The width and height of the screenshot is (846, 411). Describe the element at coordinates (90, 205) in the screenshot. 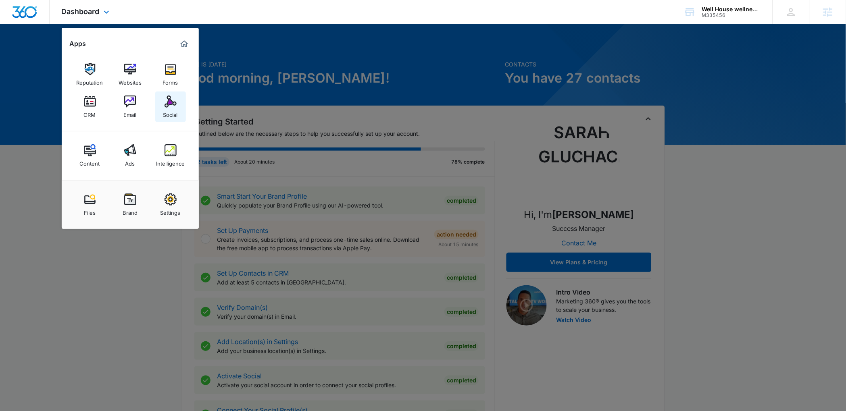

I see `a: Files` at that location.